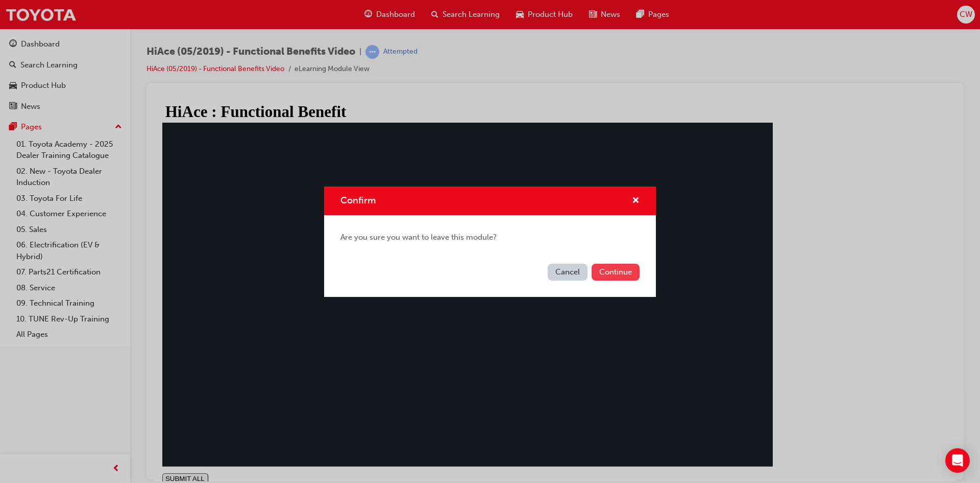  What do you see at coordinates (490, 242) in the screenshot?
I see `div: Confirm` at bounding box center [490, 242].